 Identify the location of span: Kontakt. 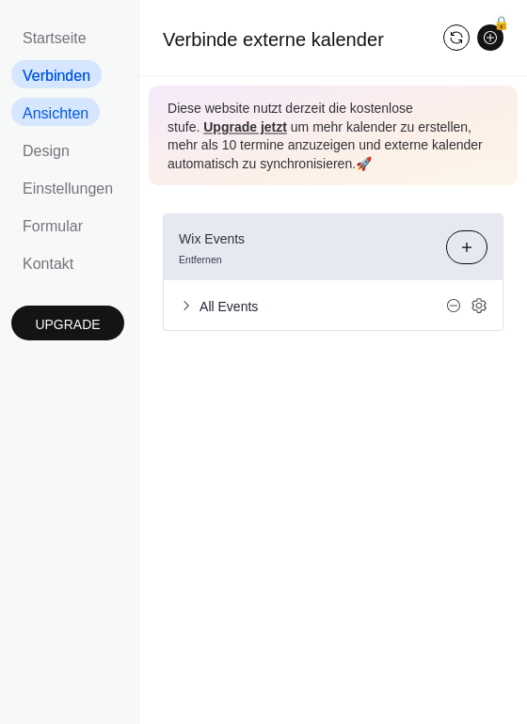
(48, 264).